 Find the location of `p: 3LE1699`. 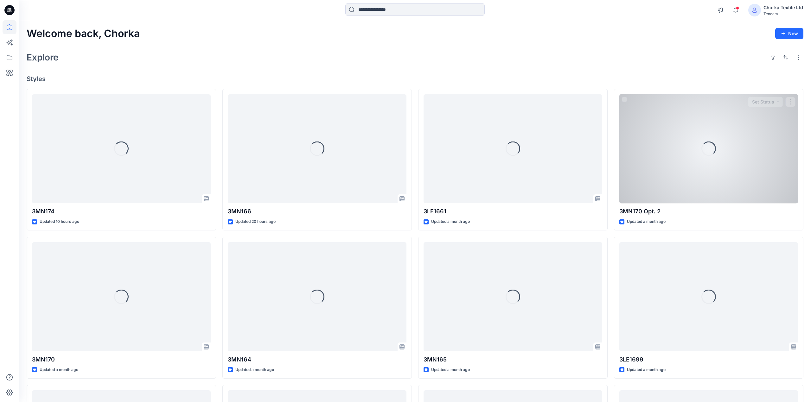

p: 3LE1699 is located at coordinates (709, 360).